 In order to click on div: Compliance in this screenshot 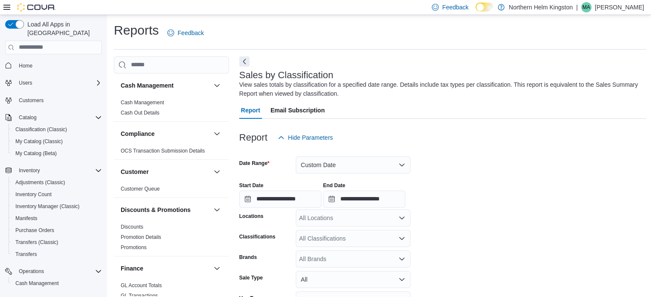, I will do `click(171, 153)`.